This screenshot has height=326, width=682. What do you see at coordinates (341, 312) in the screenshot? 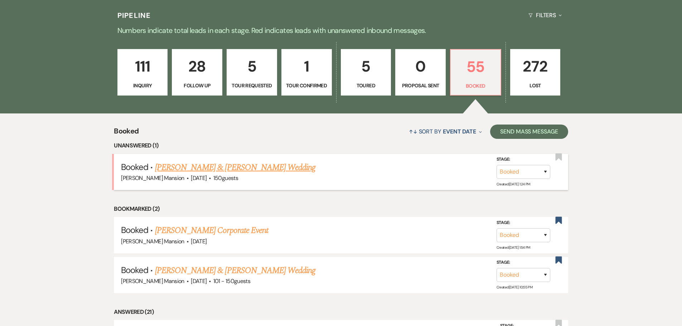
I see `li: Answered (21)` at bounding box center [341, 312].